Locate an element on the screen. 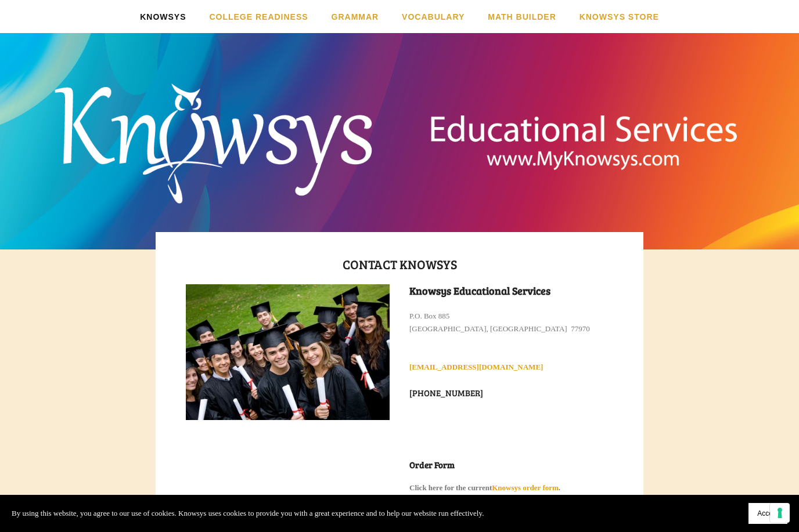  button: Your consent preferences for tracking technologies is located at coordinates (779, 513).